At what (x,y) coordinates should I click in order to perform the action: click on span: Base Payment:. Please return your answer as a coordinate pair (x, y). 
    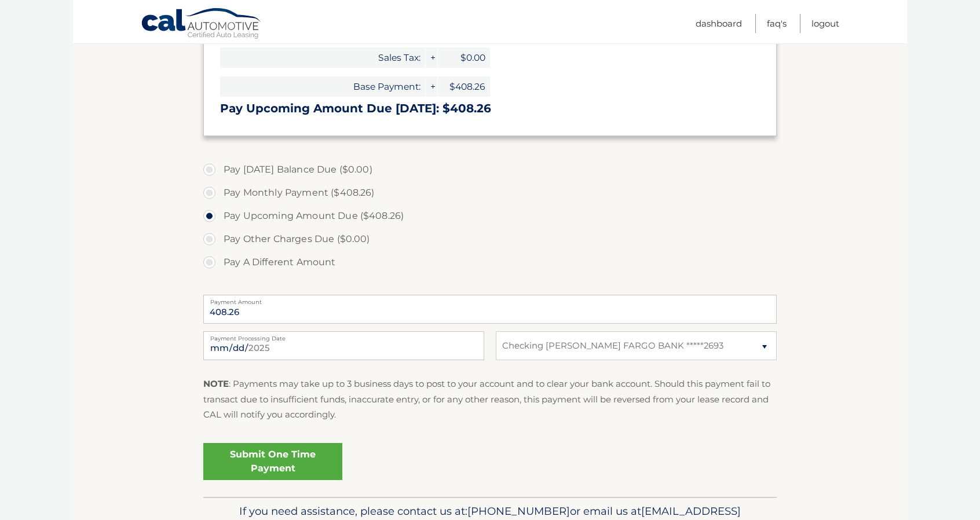
    Looking at the image, I should click on (322, 86).